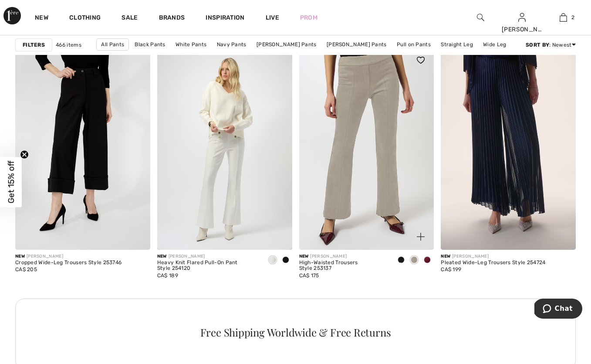  I want to click on span: Get 15% off, so click(11, 182).